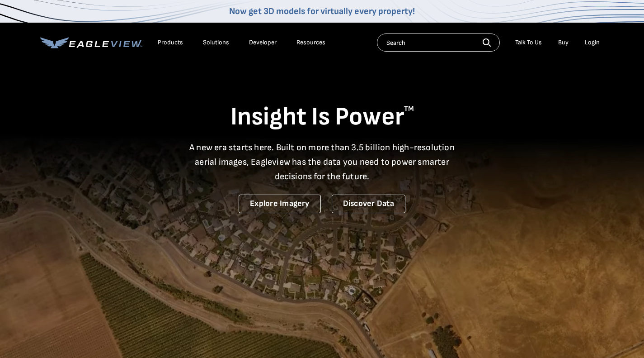 This screenshot has height=358, width=644. What do you see at coordinates (311, 42) in the screenshot?
I see `div: Resources` at bounding box center [311, 42].